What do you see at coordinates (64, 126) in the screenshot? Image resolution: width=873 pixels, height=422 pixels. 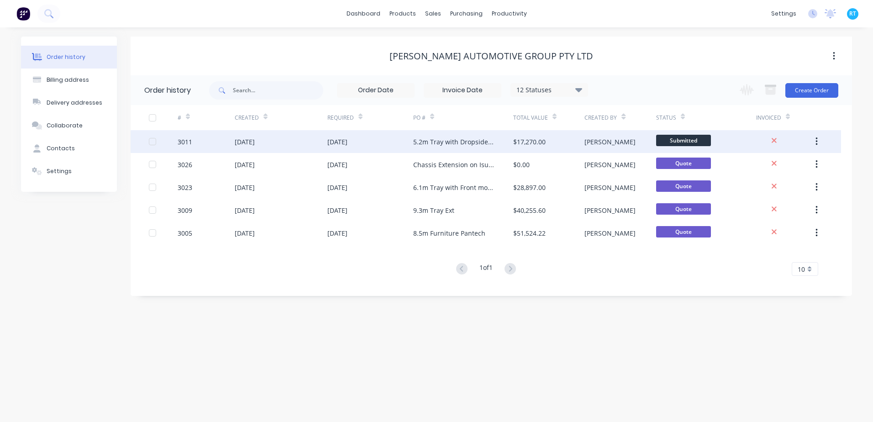 I see `div: Collaborate` at bounding box center [64, 126].